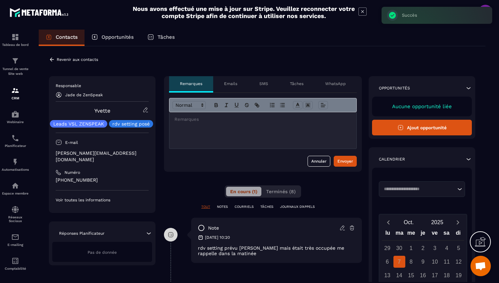 This screenshot has width=499, height=283. I want to click on p: Comptabilité, so click(15, 268).